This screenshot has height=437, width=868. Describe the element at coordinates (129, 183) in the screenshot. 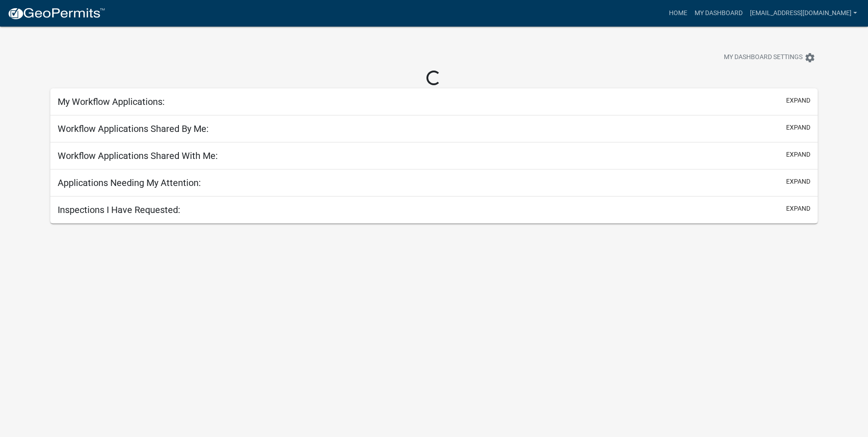

I see `h5: Applications Needing My Attention:` at that location.